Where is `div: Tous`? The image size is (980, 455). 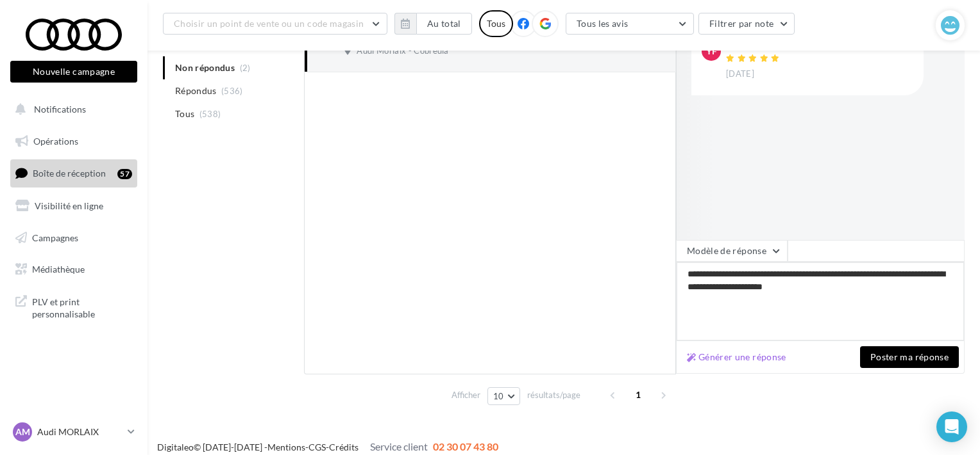 div: Tous is located at coordinates (496, 24).